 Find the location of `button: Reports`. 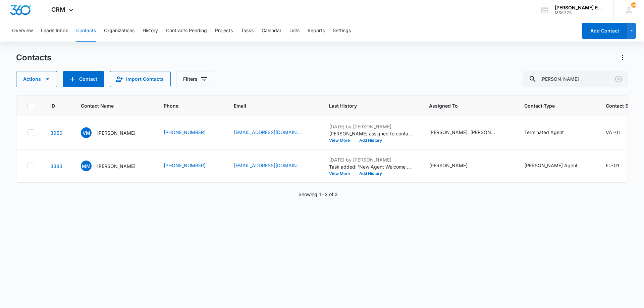

button: Reports is located at coordinates (316, 31).